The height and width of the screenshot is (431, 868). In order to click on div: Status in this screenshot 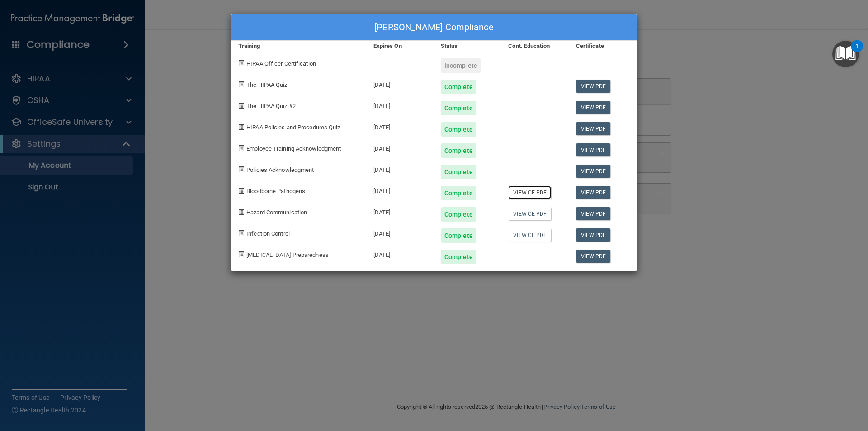, I will do `click(468, 46)`.